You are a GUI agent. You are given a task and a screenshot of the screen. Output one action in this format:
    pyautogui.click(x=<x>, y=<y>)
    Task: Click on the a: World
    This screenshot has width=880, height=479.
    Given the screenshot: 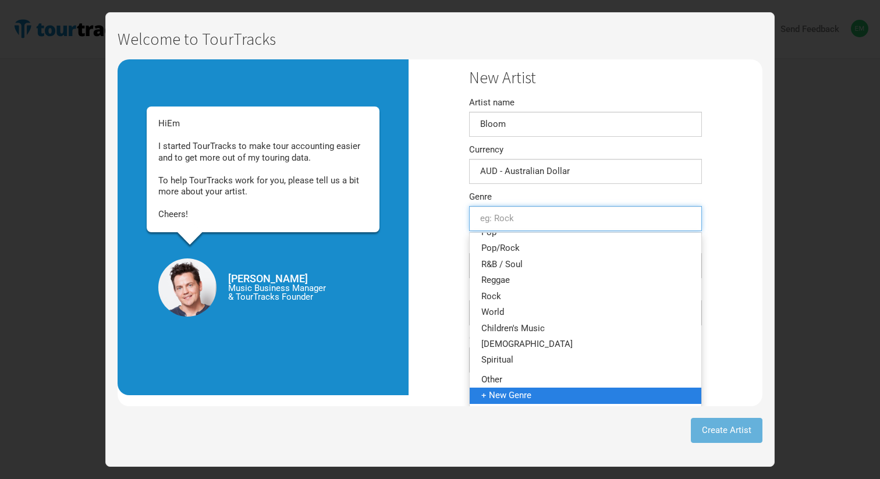 What is the action you would take?
    pyautogui.click(x=586, y=312)
    